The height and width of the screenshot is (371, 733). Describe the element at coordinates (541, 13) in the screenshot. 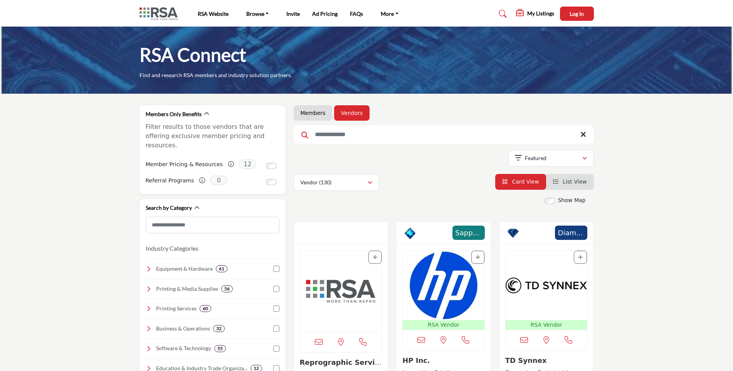

I see `h5: My Listings` at that location.